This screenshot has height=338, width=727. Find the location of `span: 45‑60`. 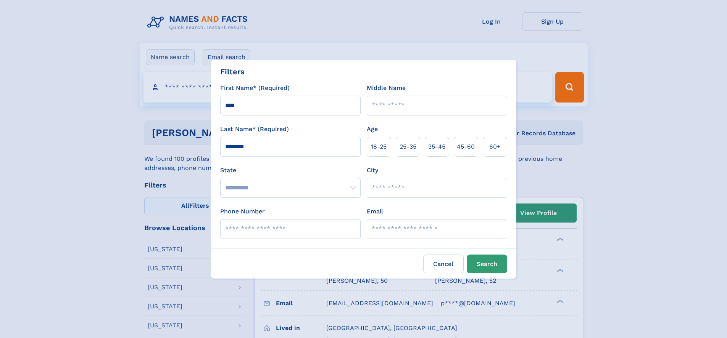

span: 45‑60 is located at coordinates (465, 147).